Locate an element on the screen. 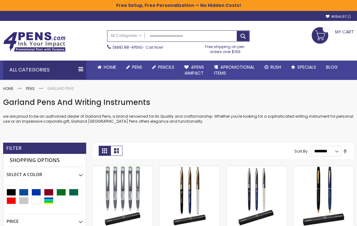 Image resolution: width=357 pixels, height=226 pixels. span: Pens is located at coordinates (137, 67).